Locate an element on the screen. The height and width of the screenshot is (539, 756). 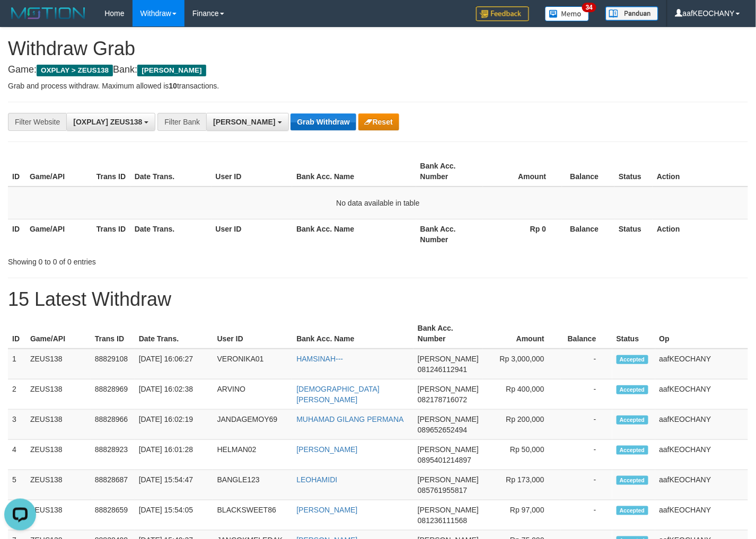
td: Rp 400,000 is located at coordinates (521, 394).